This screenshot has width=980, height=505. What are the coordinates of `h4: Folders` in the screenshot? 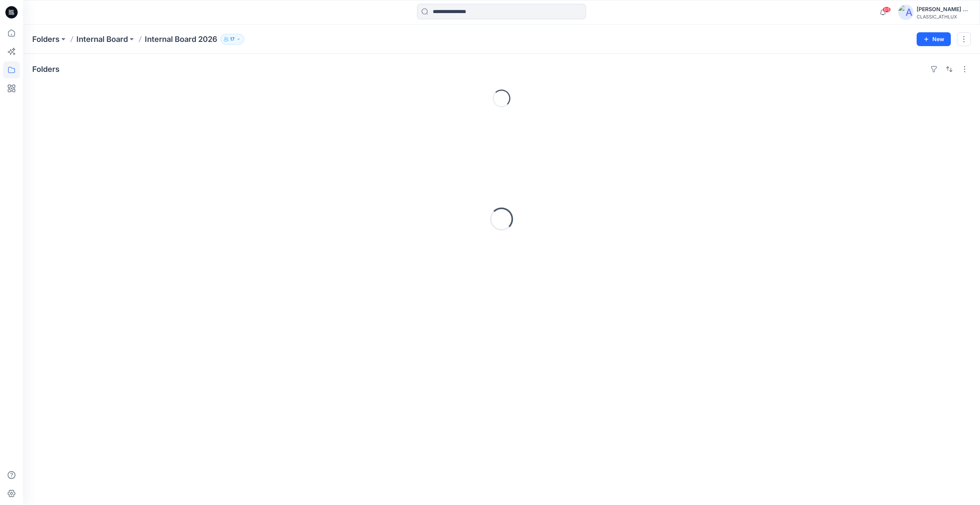 It's located at (46, 69).